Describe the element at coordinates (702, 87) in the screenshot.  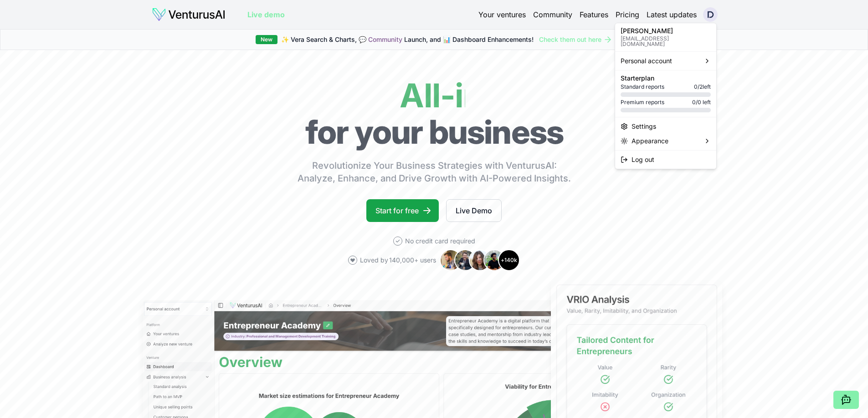
I see `span: 0 / 2 left` at that location.